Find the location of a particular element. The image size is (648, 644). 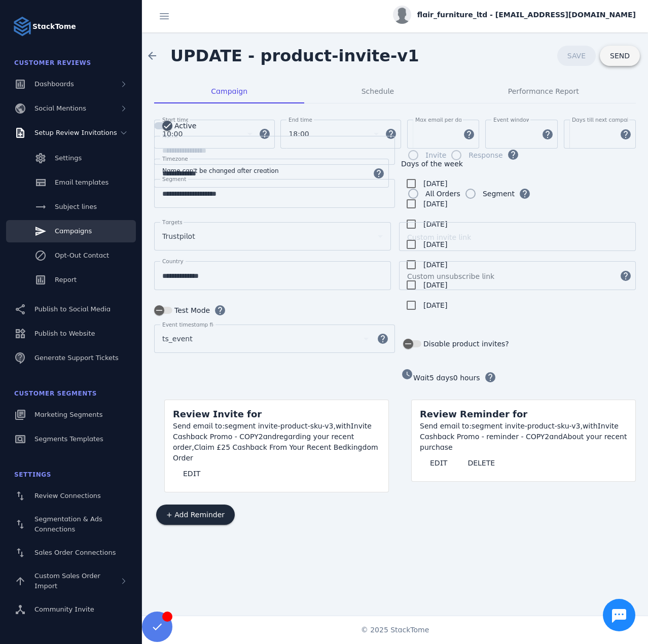

mat-label: Segment is located at coordinates (174, 179).